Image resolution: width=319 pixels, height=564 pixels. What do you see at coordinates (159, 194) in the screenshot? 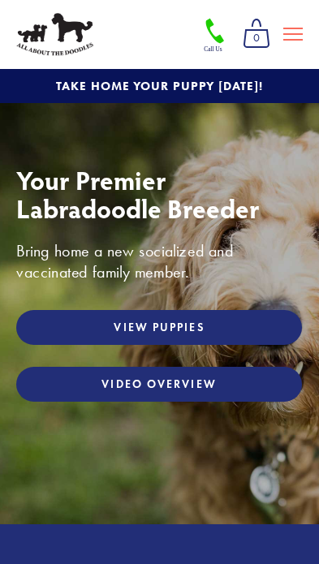
I see `h1: Your Premier Labradoodle Breeder` at bounding box center [159, 194].